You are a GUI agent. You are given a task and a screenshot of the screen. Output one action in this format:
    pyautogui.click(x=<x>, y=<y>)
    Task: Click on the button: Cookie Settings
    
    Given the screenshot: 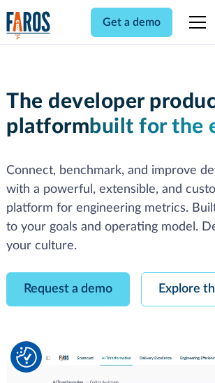 What is the action you would take?
    pyautogui.click(x=26, y=358)
    